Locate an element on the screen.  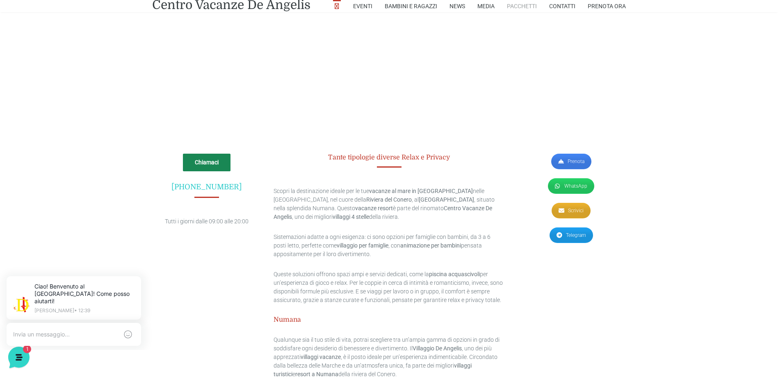
span: Trova una risposta is located at coordinates (39, 139).